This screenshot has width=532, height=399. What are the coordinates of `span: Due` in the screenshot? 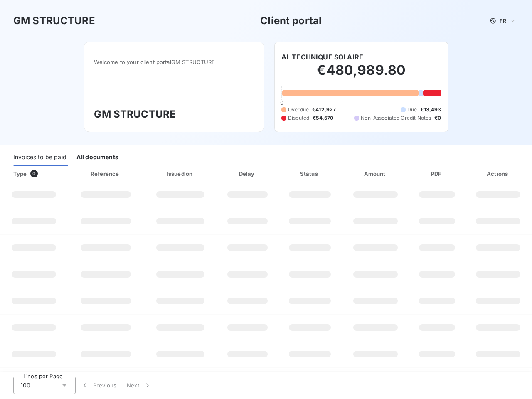 It's located at (412, 110).